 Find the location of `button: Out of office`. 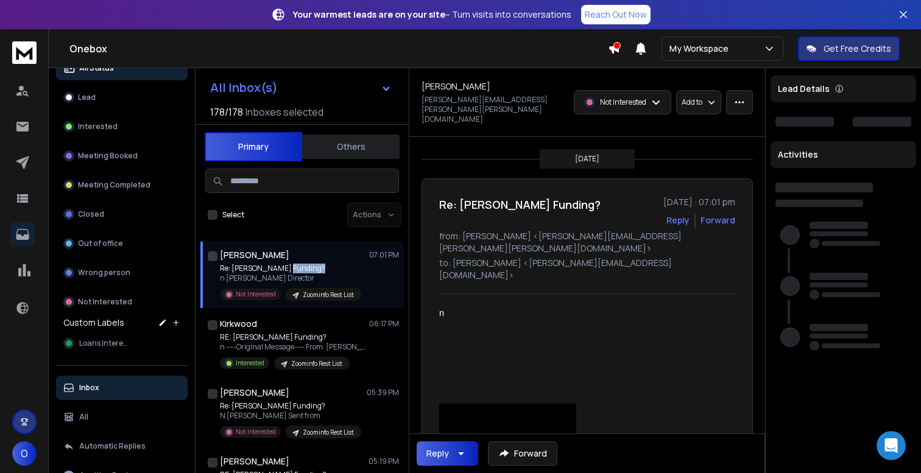

button: Out of office is located at coordinates (122, 244).